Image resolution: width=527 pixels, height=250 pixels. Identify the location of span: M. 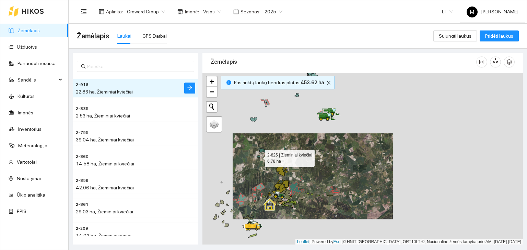
(472, 12).